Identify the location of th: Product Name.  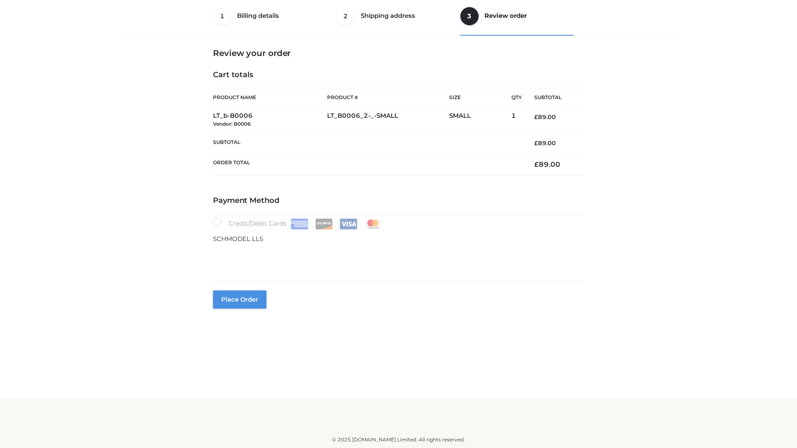
(270, 98).